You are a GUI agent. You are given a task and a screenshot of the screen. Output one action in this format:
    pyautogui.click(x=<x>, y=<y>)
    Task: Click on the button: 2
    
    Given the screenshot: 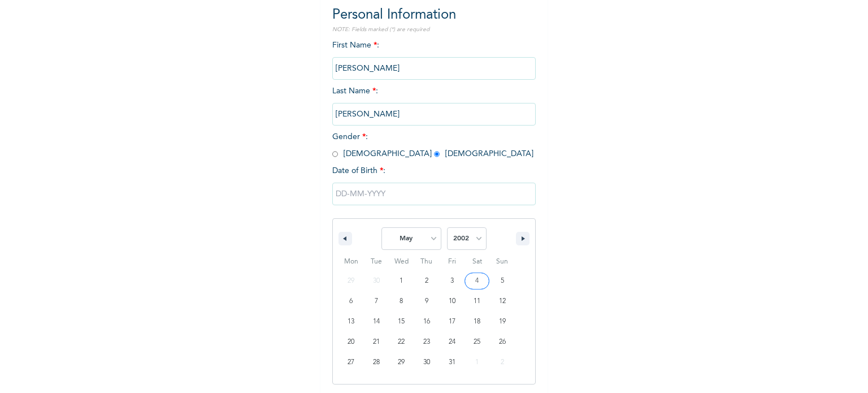 What is the action you would take?
    pyautogui.click(x=427, y=281)
    